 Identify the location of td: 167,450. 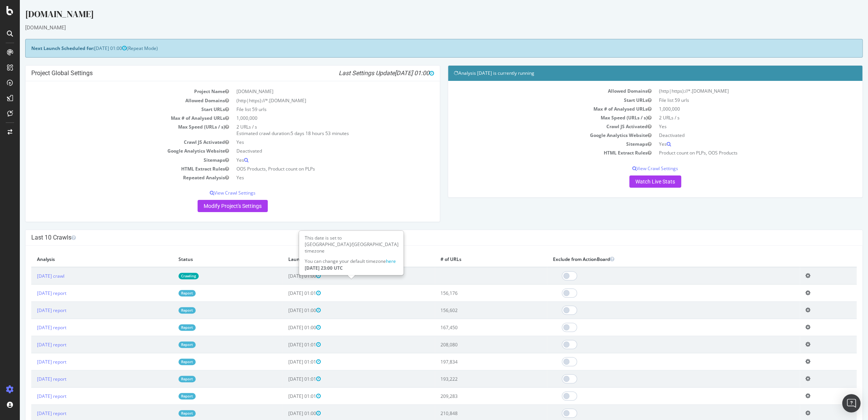
(471, 327).